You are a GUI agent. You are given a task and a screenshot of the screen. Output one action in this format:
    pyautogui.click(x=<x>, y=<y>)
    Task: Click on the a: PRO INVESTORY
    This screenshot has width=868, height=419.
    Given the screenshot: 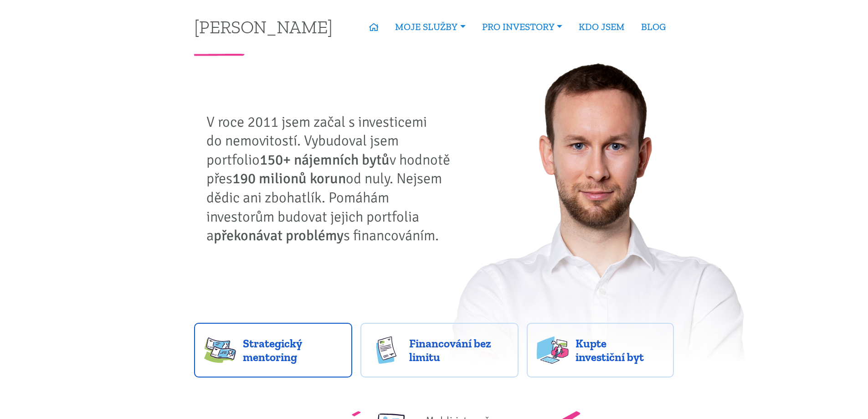 What is the action you would take?
    pyautogui.click(x=523, y=27)
    